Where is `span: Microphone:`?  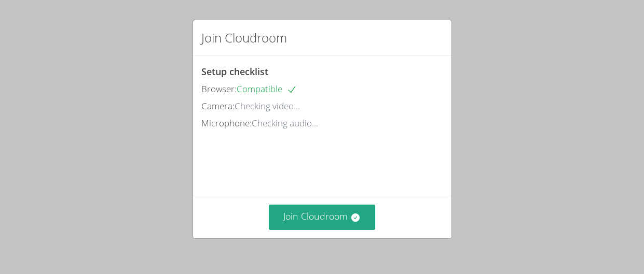
span: Microphone: is located at coordinates (226, 123).